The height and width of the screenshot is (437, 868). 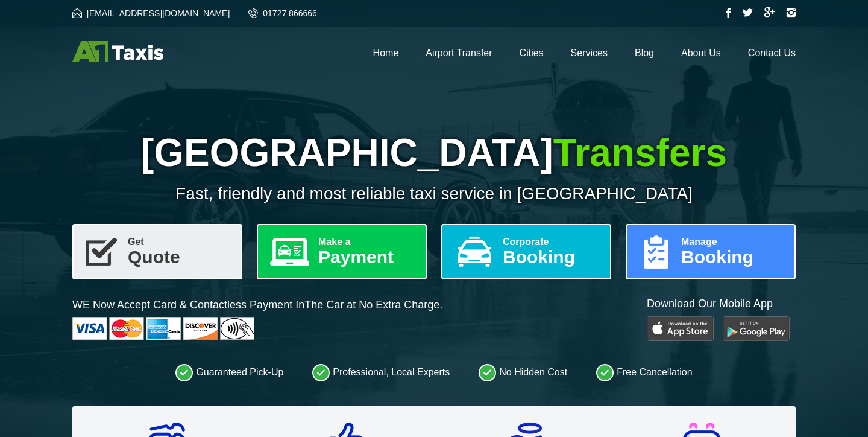 What do you see at coordinates (459, 52) in the screenshot?
I see `a: Airport Transfer` at bounding box center [459, 52].